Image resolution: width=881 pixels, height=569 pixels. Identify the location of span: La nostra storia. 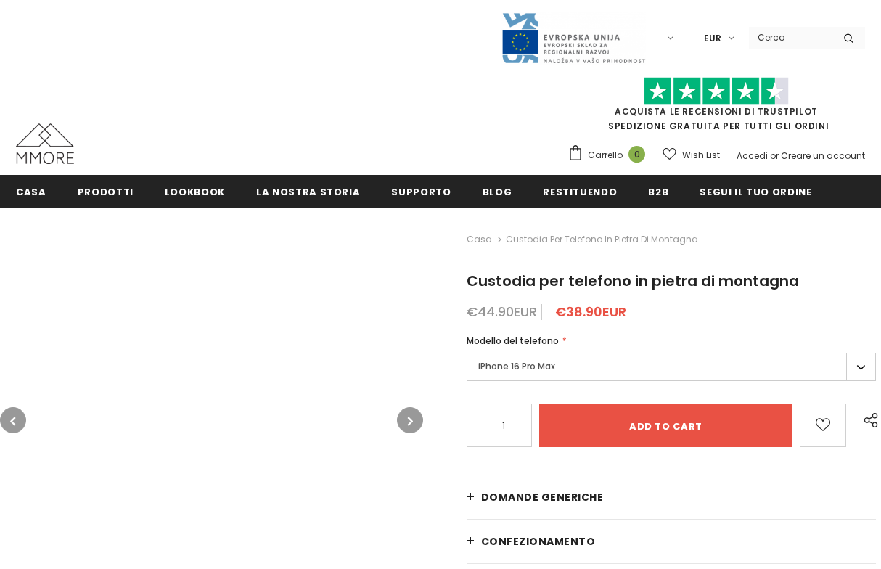
(308, 192).